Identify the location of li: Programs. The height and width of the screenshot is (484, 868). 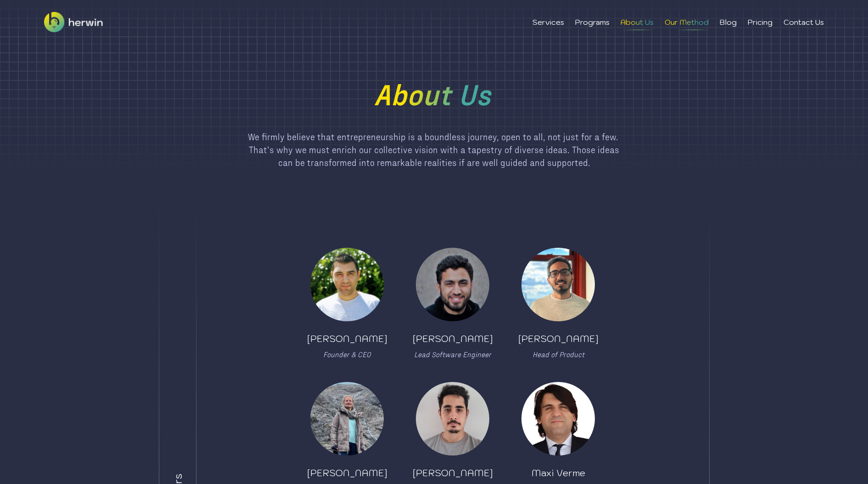
(592, 22).